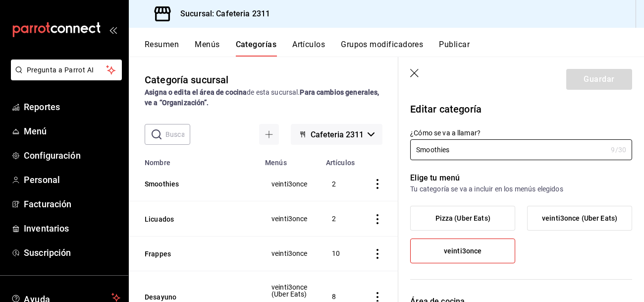 The height and width of the screenshot is (302, 644). Describe the element at coordinates (256, 48) in the screenshot. I see `button: Categorías` at that location.